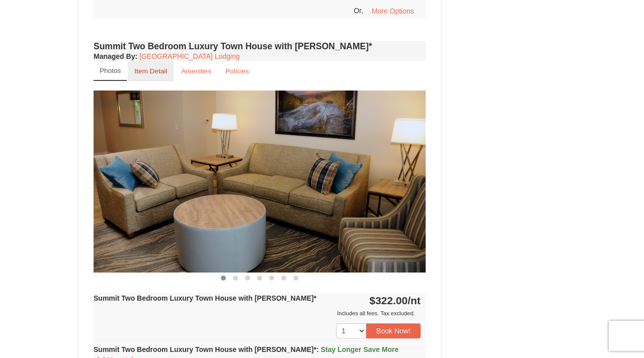 The height and width of the screenshot is (358, 644). What do you see at coordinates (358, 11) in the screenshot?
I see `span: Or,` at bounding box center [358, 11].